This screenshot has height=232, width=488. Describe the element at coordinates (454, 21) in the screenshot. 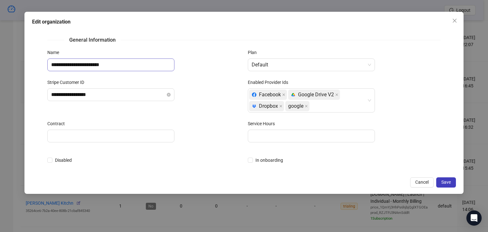

I see `button: Close` at that location.